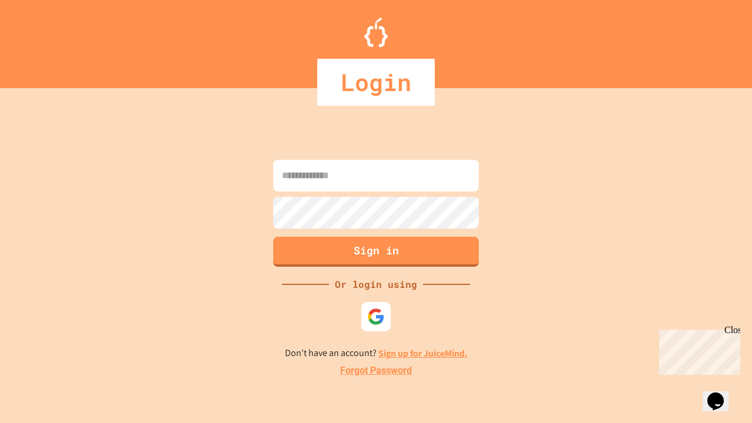  Describe the element at coordinates (423, 353) in the screenshot. I see `a: Sign up for JuiceMind.` at that location.